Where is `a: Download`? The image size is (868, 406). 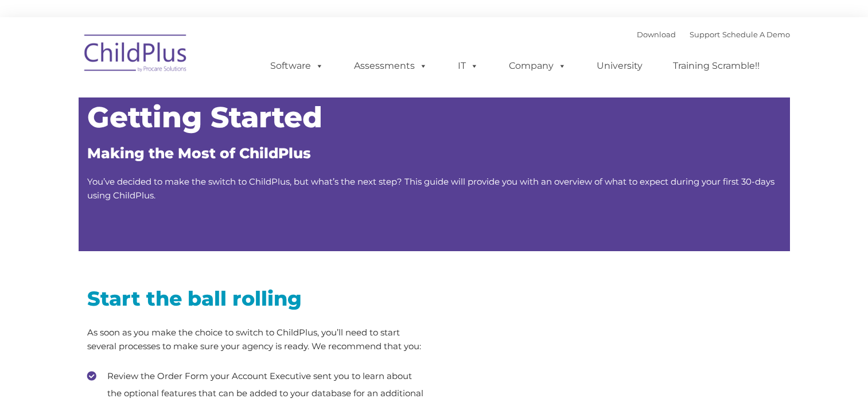
a: Download is located at coordinates (656, 34).